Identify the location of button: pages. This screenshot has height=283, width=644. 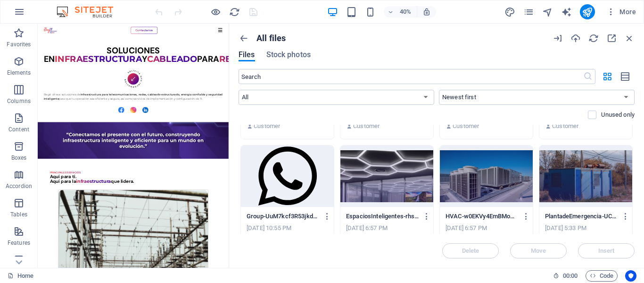
(529, 12).